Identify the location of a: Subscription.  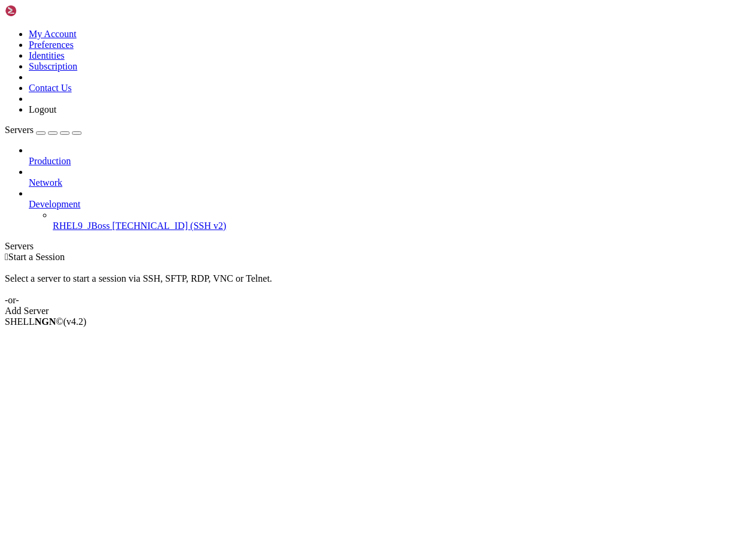
(53, 66).